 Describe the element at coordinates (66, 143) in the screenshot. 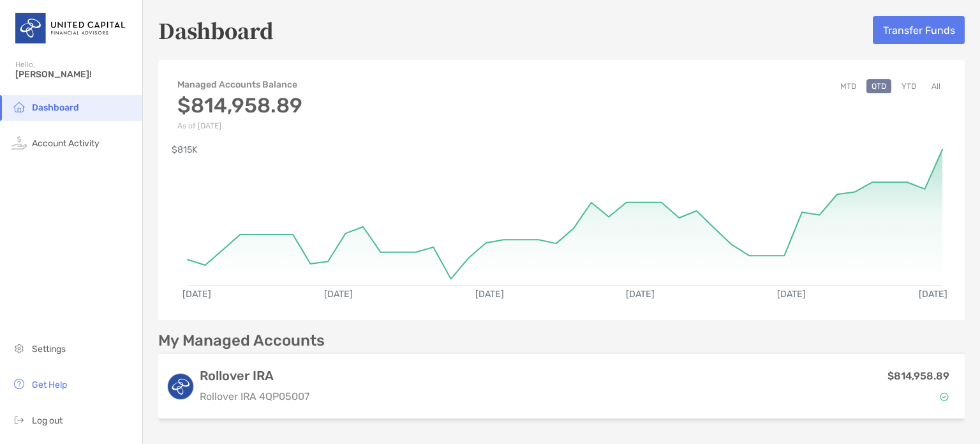

I see `span: Account Activity` at that location.